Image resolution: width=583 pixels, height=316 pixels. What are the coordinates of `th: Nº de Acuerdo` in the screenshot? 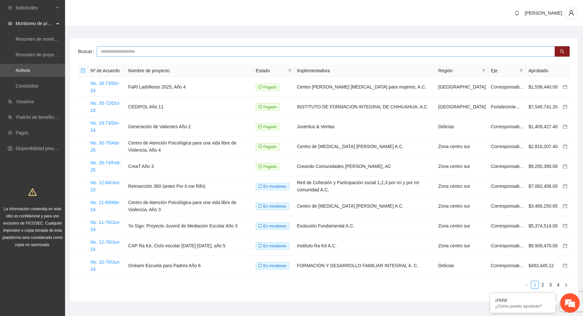 It's located at (107, 71).